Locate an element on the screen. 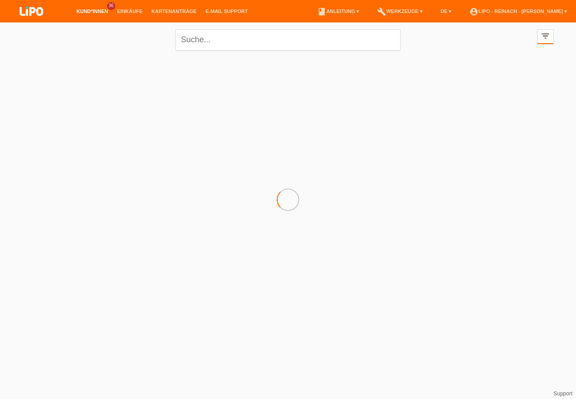  a: E-Mail Support is located at coordinates (227, 11).